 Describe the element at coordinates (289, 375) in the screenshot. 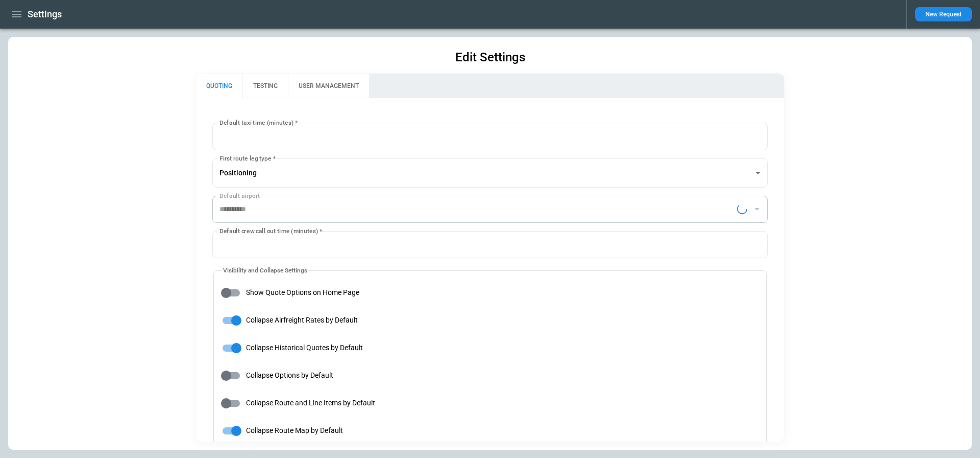

I see `span: Collapse Options by Default` at that location.